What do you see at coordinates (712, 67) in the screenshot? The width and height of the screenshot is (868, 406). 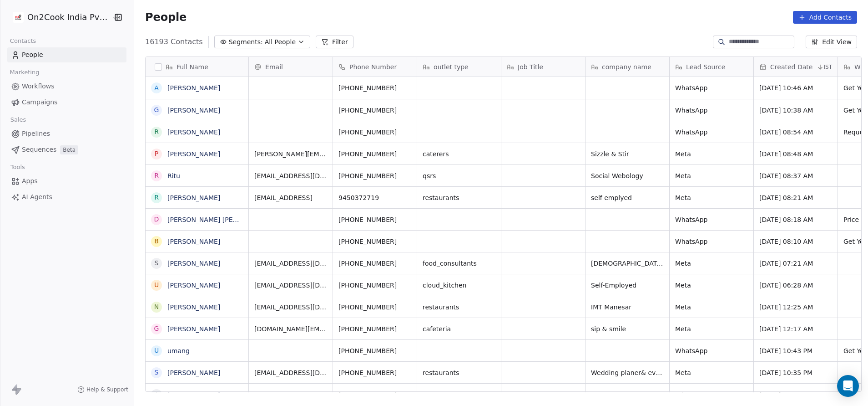 I see `div: Lead Source` at bounding box center [712, 67].